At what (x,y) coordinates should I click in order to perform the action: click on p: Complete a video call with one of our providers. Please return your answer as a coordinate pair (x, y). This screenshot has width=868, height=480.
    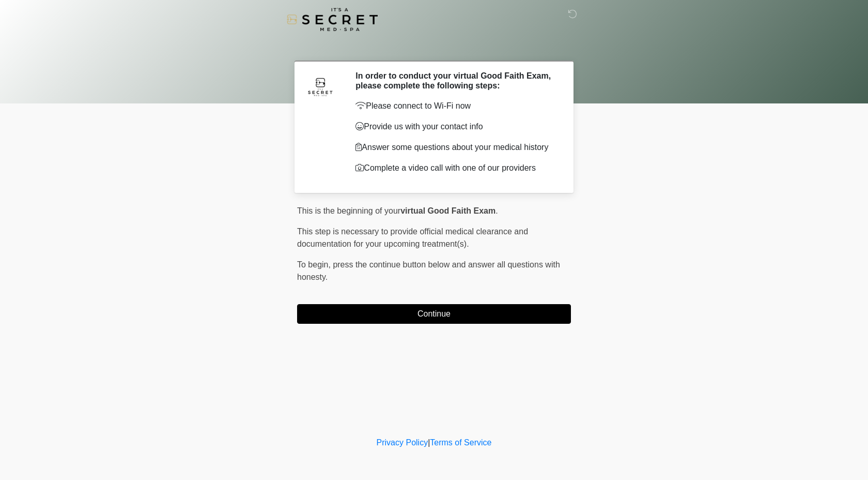
    Looking at the image, I should click on (455, 168).